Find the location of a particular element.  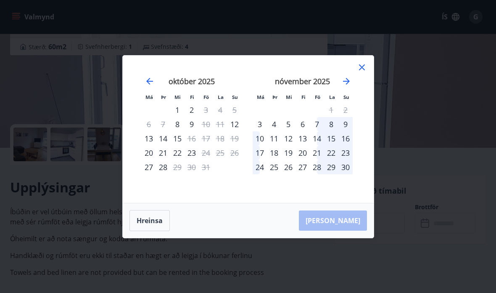

strong: nóvember 2025 is located at coordinates (302, 81).